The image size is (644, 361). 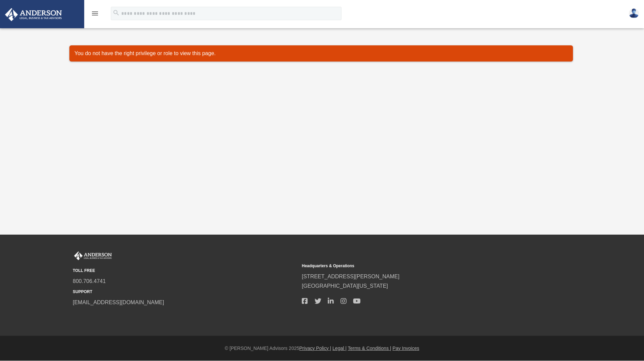 I want to click on i: menu, so click(x=95, y=13).